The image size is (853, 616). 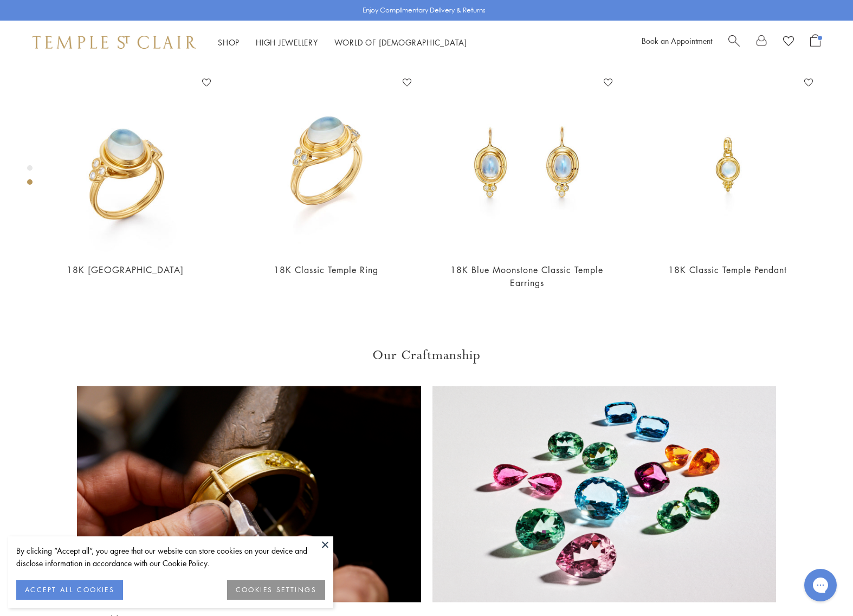 I want to click on div: By clicking “Accept all”, you agree that our website can store cookies on your device and disclos..., so click(x=171, y=556).